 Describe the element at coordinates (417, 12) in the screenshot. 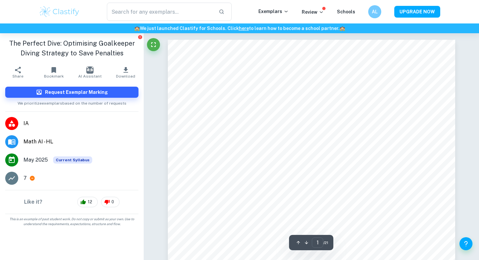

I see `button: UPGRADE NOW` at that location.